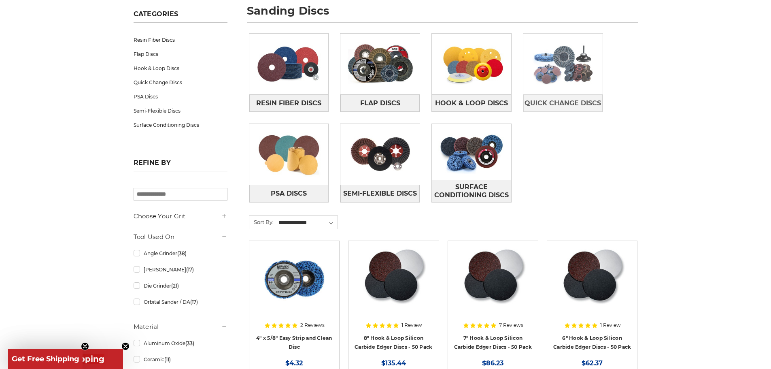 The height and width of the screenshot is (369, 771). What do you see at coordinates (294, 286) in the screenshot?
I see `a: 4" x 5/8" easy strip and clean discs` at bounding box center [294, 286].